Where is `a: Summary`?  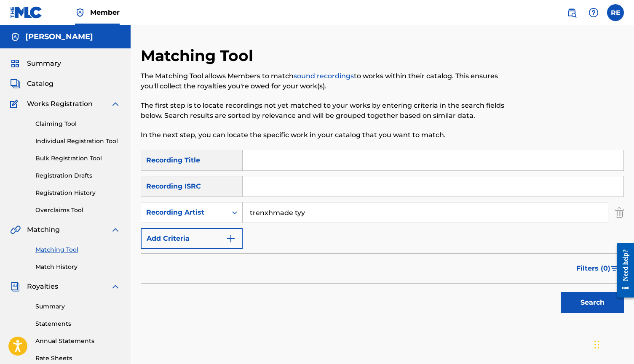 a: Summary is located at coordinates (78, 306).